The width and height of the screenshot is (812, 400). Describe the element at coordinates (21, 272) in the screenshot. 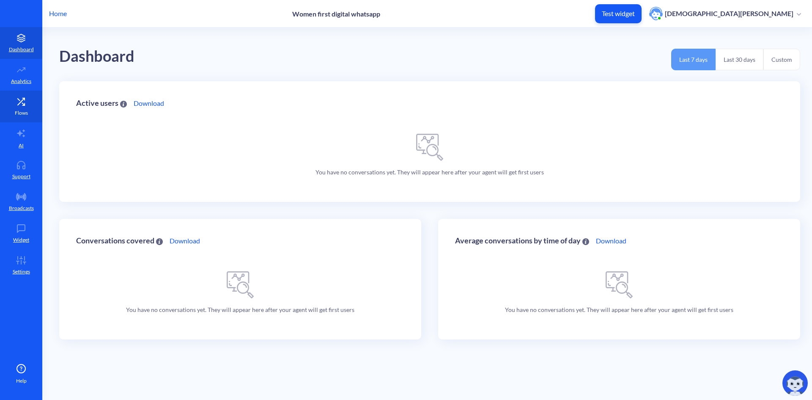

I see `p: Settings` at that location.